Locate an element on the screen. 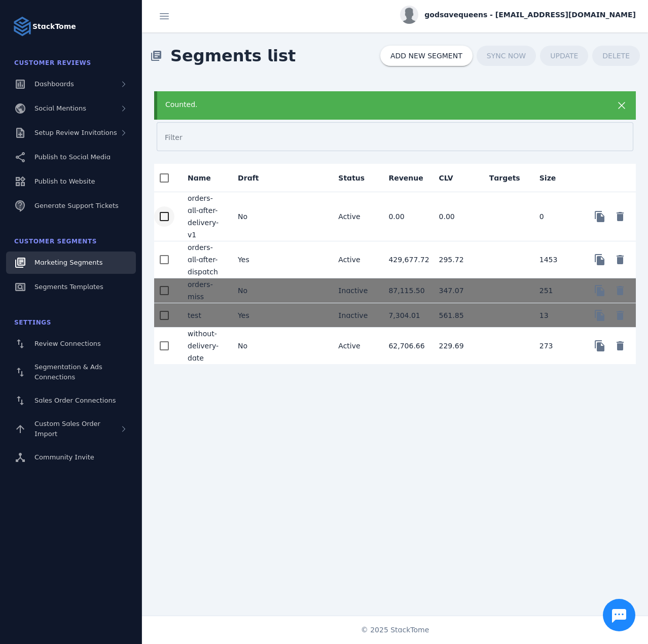 This screenshot has height=644, width=648. mat-cell: 273 is located at coordinates (557, 345).